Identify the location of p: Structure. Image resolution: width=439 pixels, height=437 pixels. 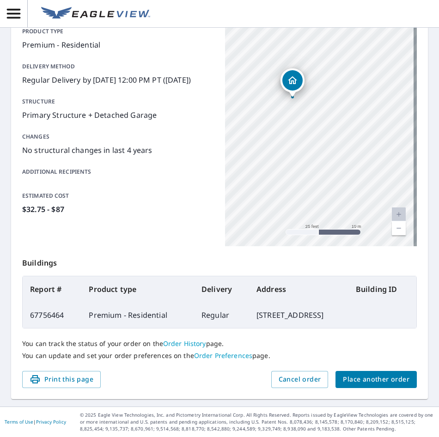
(118, 102).